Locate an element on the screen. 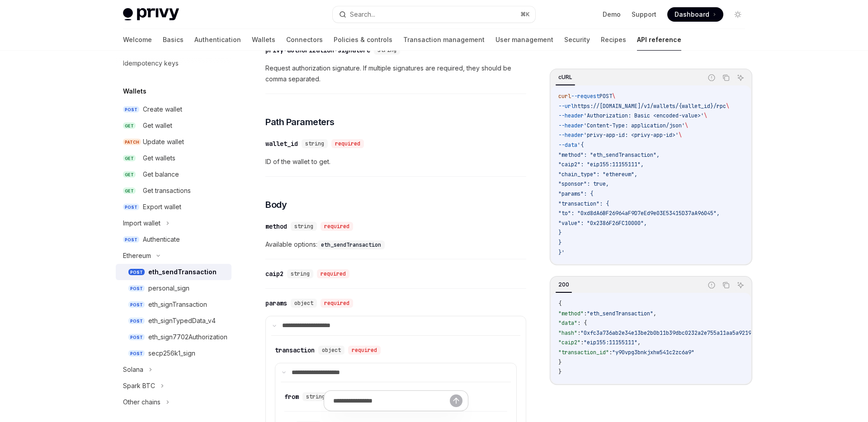 The image size is (868, 422). div: eth_sendTransaction is located at coordinates (182, 272).